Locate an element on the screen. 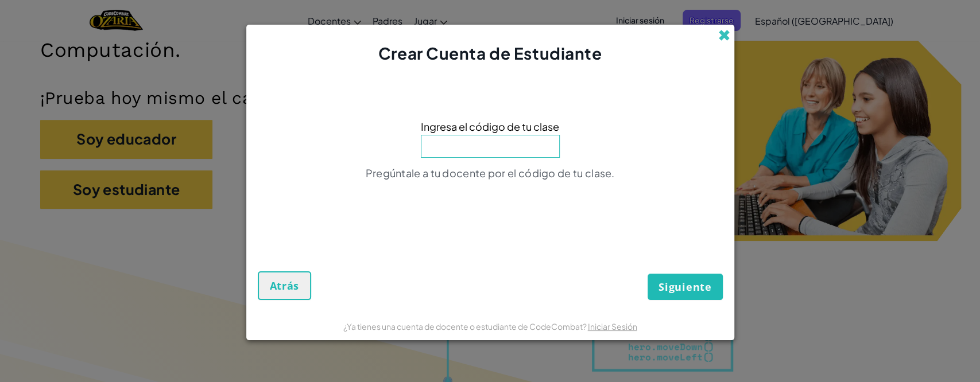  span: ¿Ya tienes una cuenta de docente o estudiante de CodeCombat? is located at coordinates (466, 327).